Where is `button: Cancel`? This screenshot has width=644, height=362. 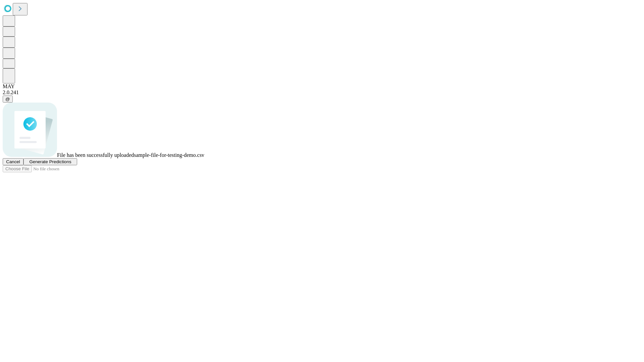 button: Cancel is located at coordinates (13, 162).